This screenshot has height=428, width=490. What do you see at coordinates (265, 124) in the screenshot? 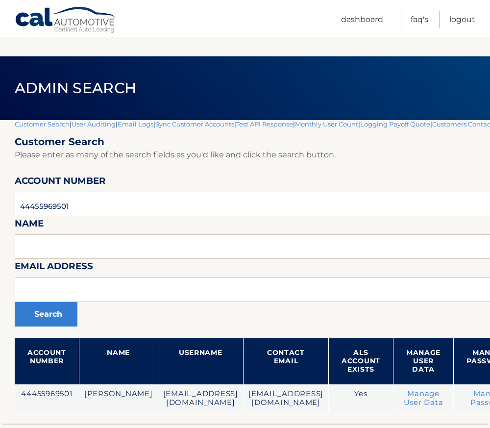
I see `a: Test API Response` at bounding box center [265, 124].